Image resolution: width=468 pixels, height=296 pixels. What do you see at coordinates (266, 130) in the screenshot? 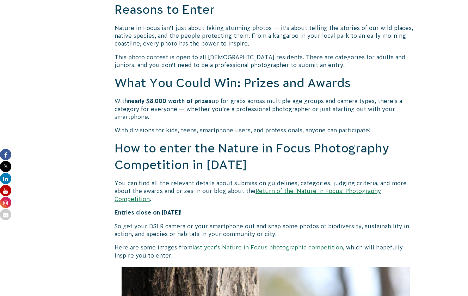
I see `p: With divisions for kids, teens, smartphone users, and professionals, anyone can participate!` at bounding box center [266, 130].